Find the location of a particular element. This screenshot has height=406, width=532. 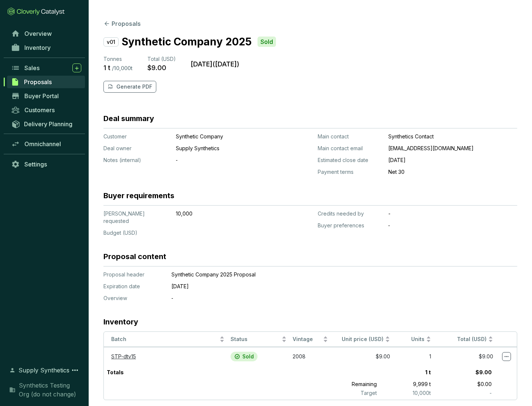

p: Synthetic Company is located at coordinates (225, 136).